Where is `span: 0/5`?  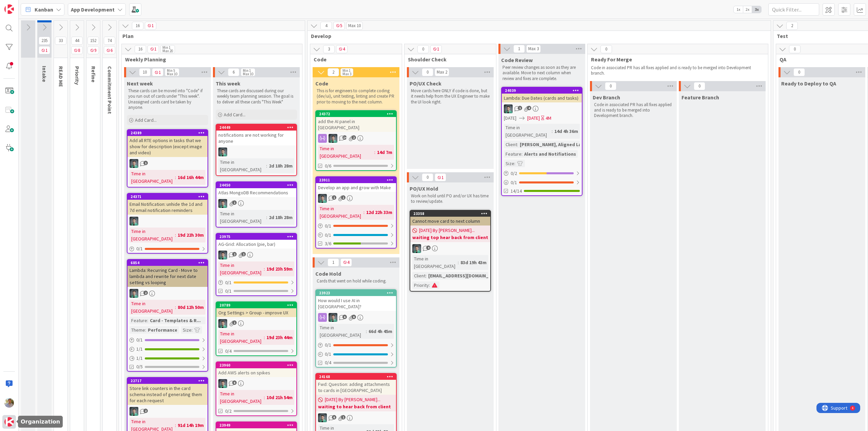 span: 0/5 is located at coordinates (139, 367).